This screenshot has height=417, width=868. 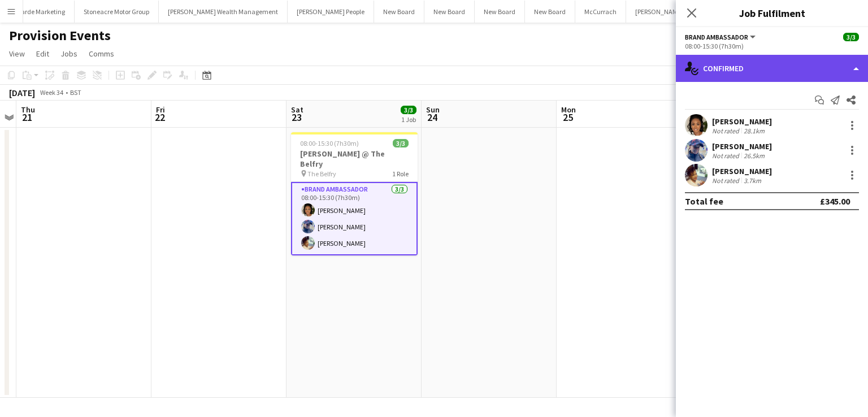 What do you see at coordinates (835, 201) in the screenshot?
I see `div: £345.00` at bounding box center [835, 201].